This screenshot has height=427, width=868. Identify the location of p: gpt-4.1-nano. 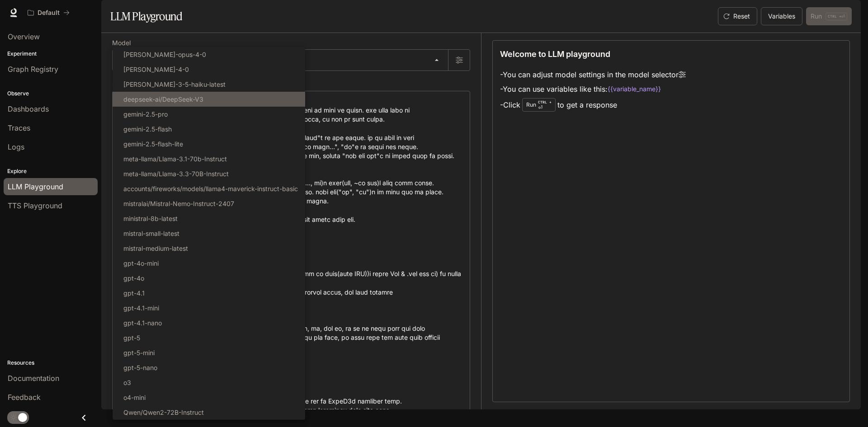
(142, 322).